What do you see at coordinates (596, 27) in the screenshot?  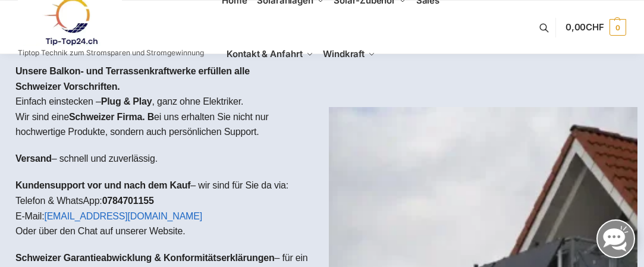 I see `a: 0,00CHF 0` at bounding box center [596, 27].